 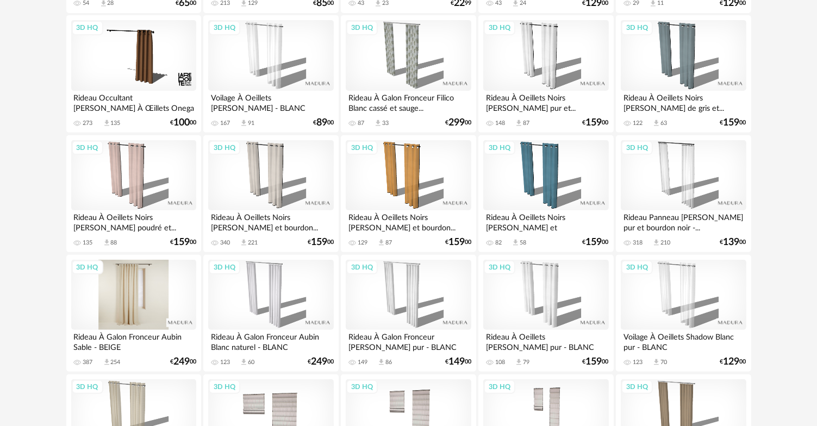 I want to click on div: 82, so click(x=498, y=243).